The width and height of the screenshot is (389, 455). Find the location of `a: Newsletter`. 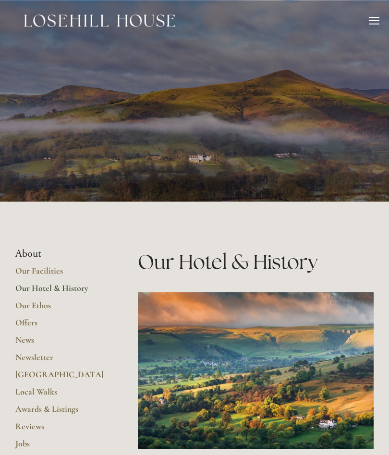

a: Newsletter is located at coordinates (61, 360).